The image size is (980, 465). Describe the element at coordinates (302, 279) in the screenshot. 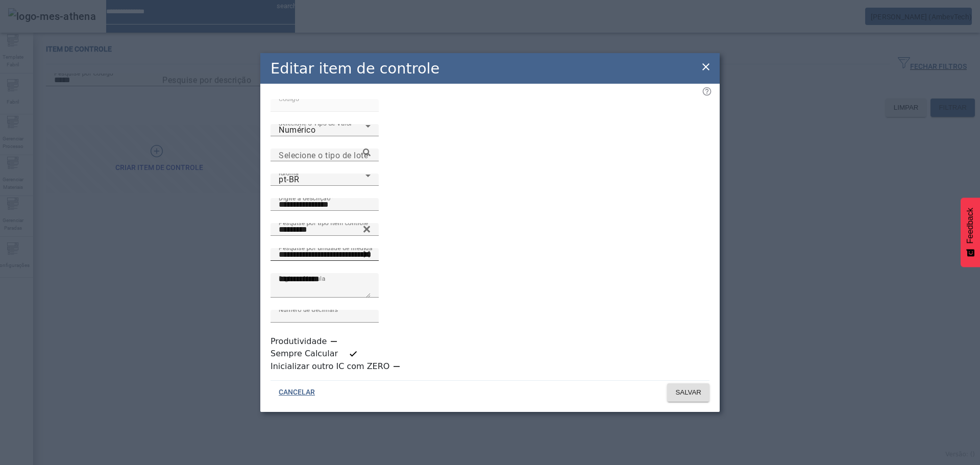

I see `mat-label: Digite a fórmula` at that location.